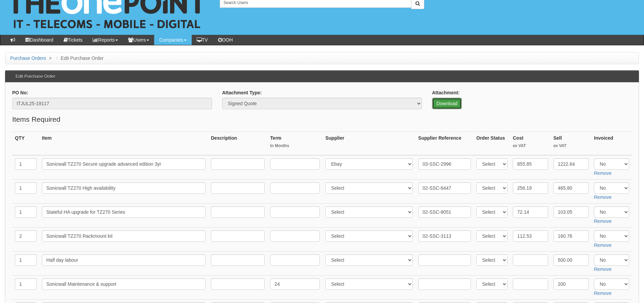 The image size is (644, 303). What do you see at coordinates (295, 146) in the screenshot?
I see `small: In Months` at bounding box center [295, 146].